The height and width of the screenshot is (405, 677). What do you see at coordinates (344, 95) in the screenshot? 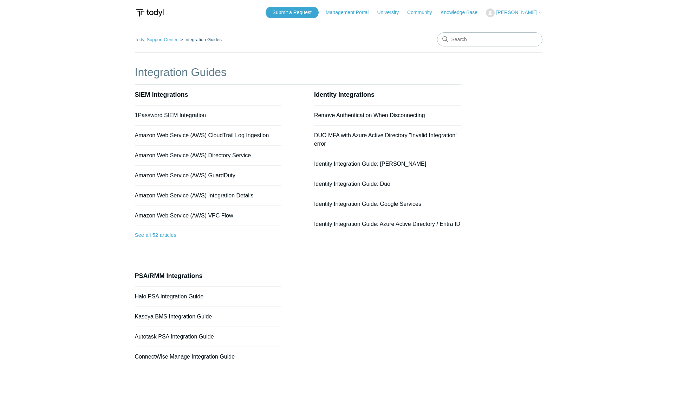
I see `a: Identity Integrations` at bounding box center [344, 95].